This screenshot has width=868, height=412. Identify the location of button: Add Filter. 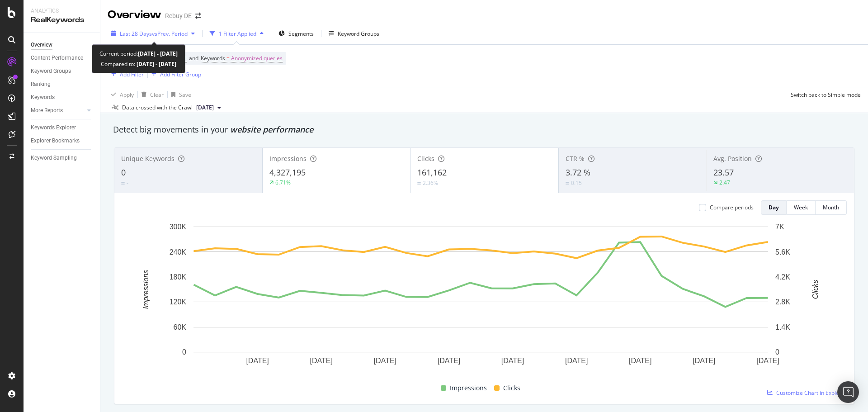
(126, 74).